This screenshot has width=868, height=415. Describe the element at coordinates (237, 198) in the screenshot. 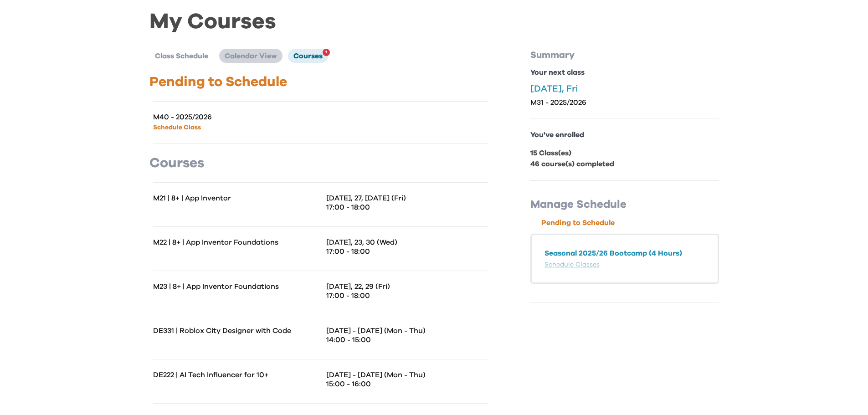

I see `p: M21 | 8+ | App Inventor` at that location.